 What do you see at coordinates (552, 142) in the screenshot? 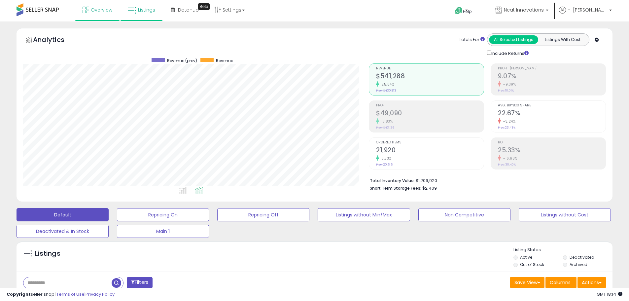
I see `span: ROI` at bounding box center [552, 142].